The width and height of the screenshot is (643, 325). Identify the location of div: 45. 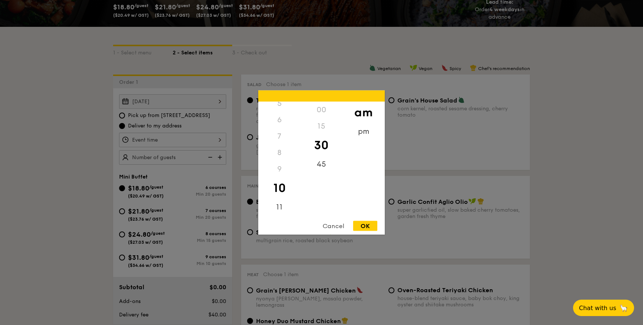
(321, 164).